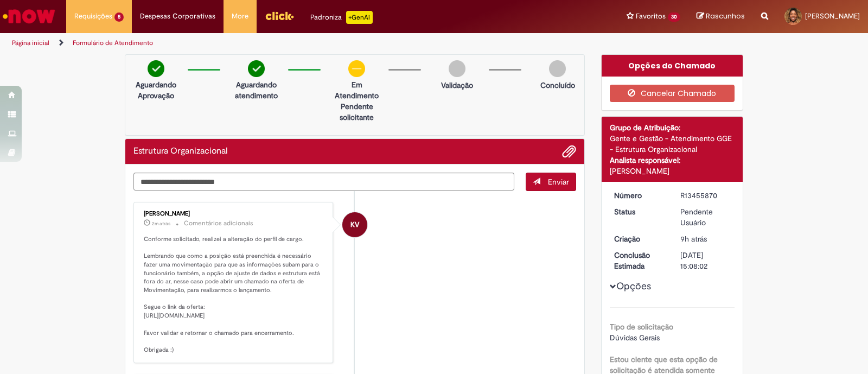  Describe the element at coordinates (551, 182) in the screenshot. I see `button: Enviar` at that location.